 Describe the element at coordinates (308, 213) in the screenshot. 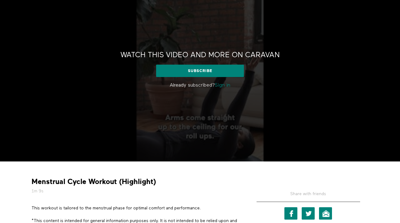

I see `a: Twitter` at that location.